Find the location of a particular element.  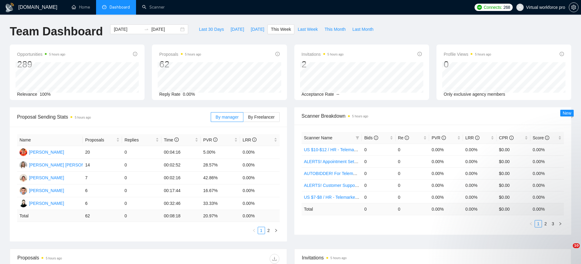

button: This Month is located at coordinates (335, 29).